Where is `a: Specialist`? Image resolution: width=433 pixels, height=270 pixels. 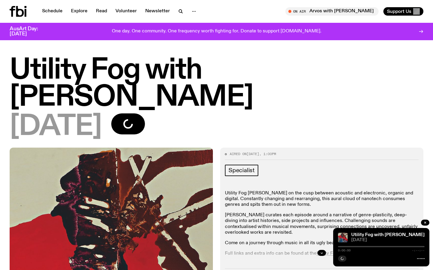
a: Specialist is located at coordinates (241, 171).